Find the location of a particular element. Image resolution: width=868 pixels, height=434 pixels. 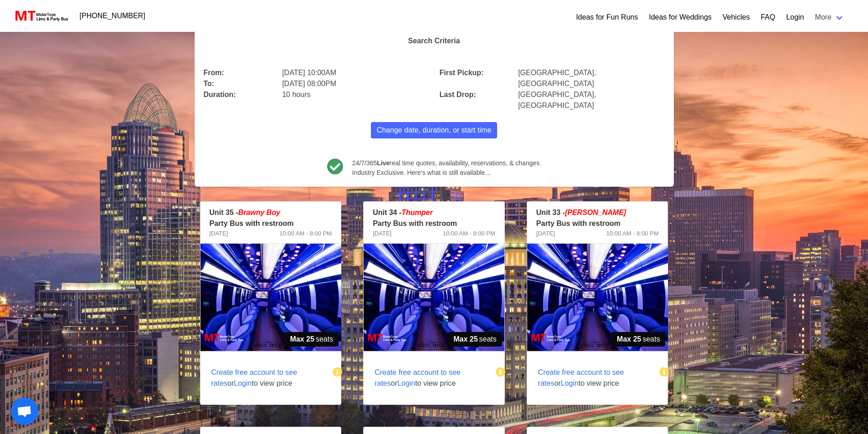

b: Last Drop: is located at coordinates (458, 94).